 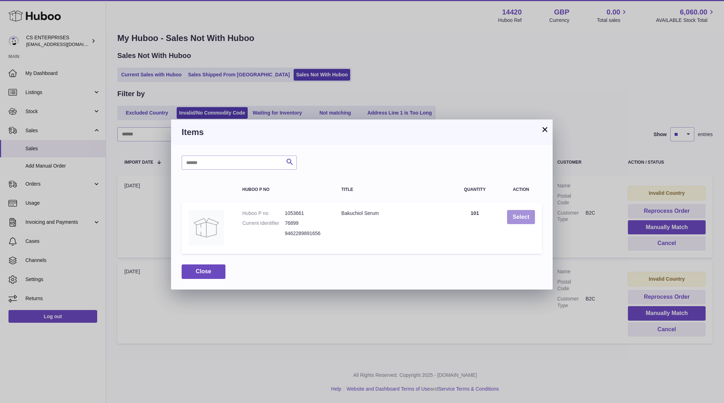 I want to click on dd: 76899, so click(x=306, y=223).